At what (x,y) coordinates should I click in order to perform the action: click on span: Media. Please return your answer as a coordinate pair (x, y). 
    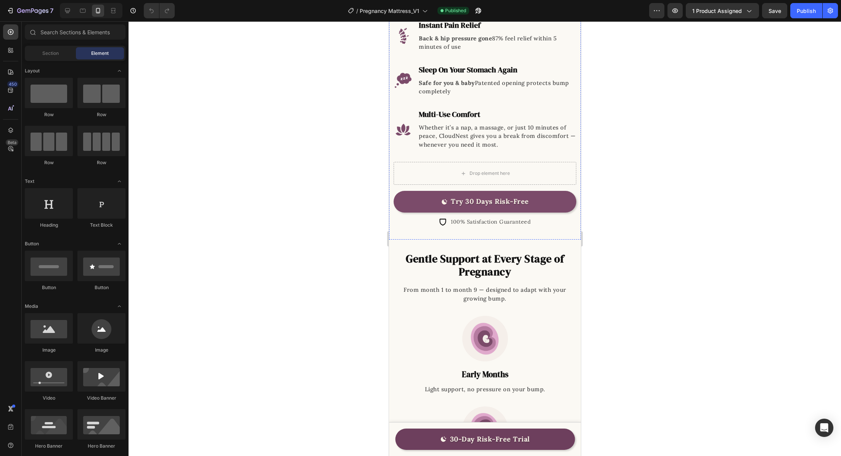
    Looking at the image, I should click on (31, 307).